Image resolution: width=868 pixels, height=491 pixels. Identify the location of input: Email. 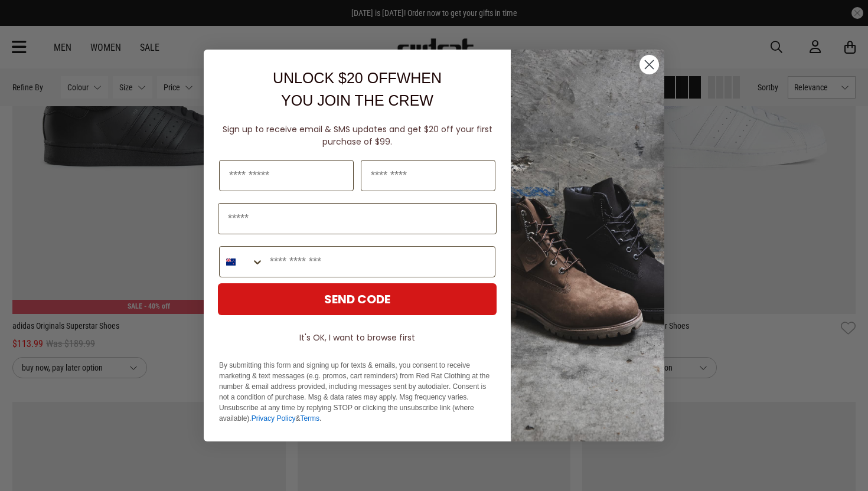
(357, 218).